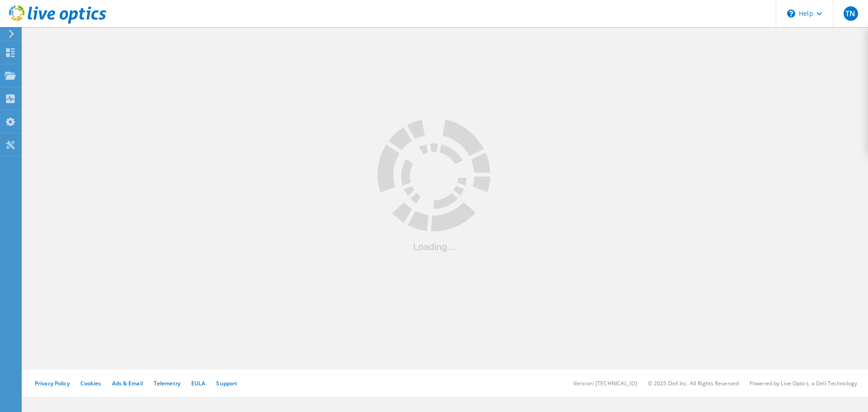  What do you see at coordinates (58, 22) in the screenshot?
I see `a: Live Optics Dashboard` at bounding box center [58, 22].